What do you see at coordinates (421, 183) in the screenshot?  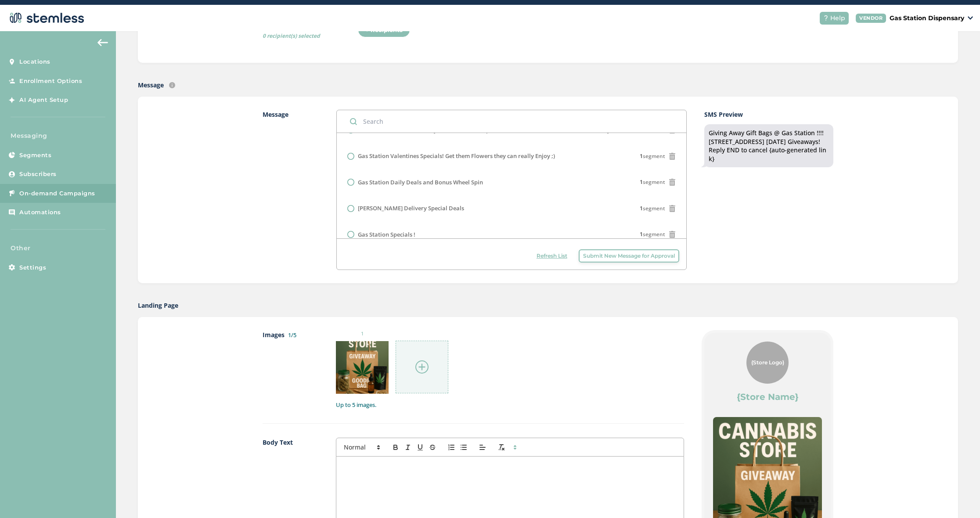 I see `label: Gas Station Daily Deals and Bonus Wheel Spin` at bounding box center [421, 183].